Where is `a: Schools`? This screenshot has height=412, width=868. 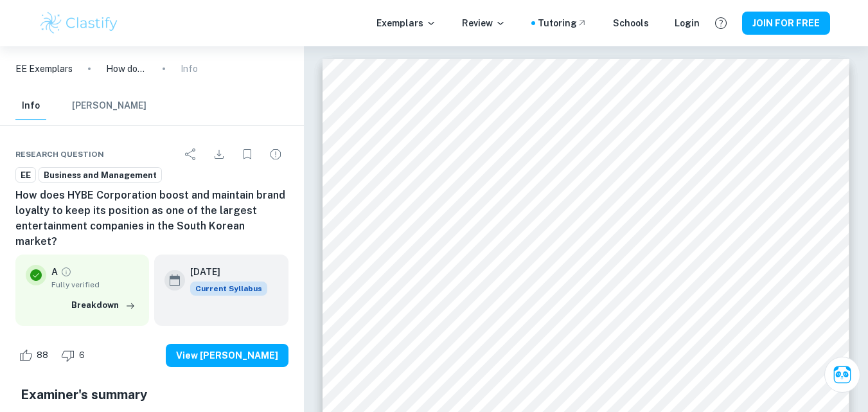
a: Schools is located at coordinates (631, 23).